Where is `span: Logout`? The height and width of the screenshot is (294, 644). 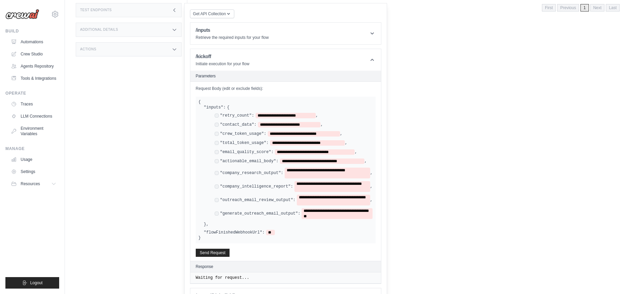 span: Logout is located at coordinates (36, 283).